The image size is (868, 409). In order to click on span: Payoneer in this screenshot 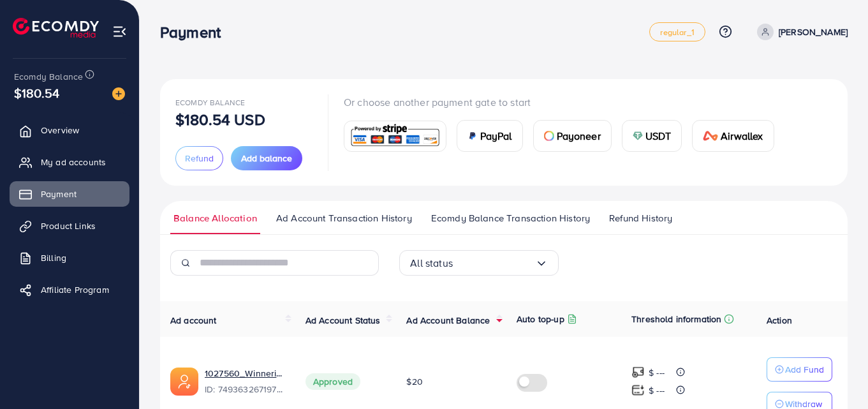, I will do `click(579, 136)`.